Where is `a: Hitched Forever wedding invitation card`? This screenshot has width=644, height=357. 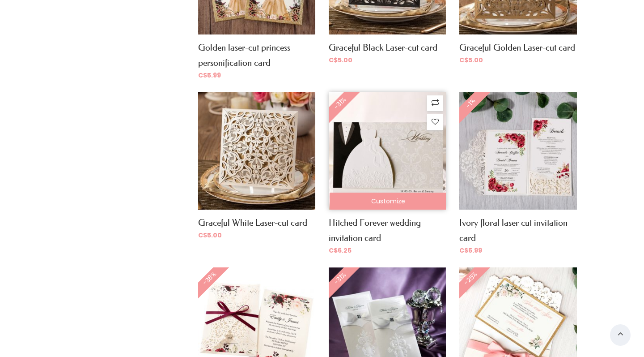 a: Hitched Forever wedding invitation card is located at coordinates (374, 230).